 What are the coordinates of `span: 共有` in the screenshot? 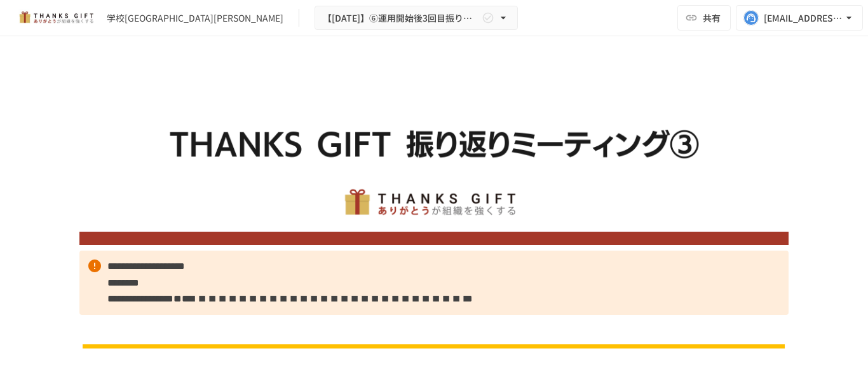 It's located at (712, 17).